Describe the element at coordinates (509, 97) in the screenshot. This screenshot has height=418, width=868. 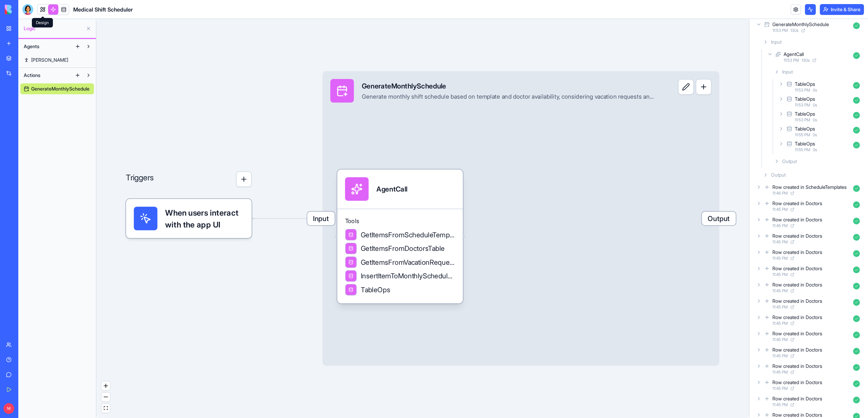
I see `div: Generate monthly shift schedule based on template and doctor availability, considering vacation r...` at that location.